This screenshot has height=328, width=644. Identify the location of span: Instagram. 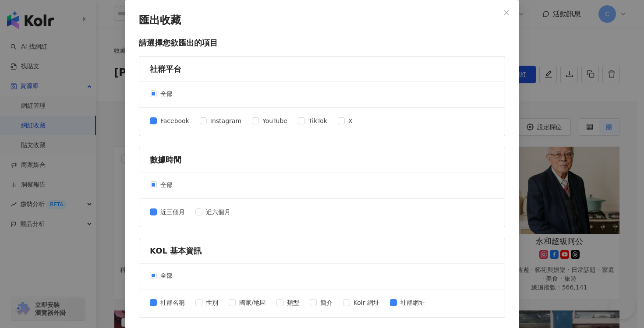
(225, 121).